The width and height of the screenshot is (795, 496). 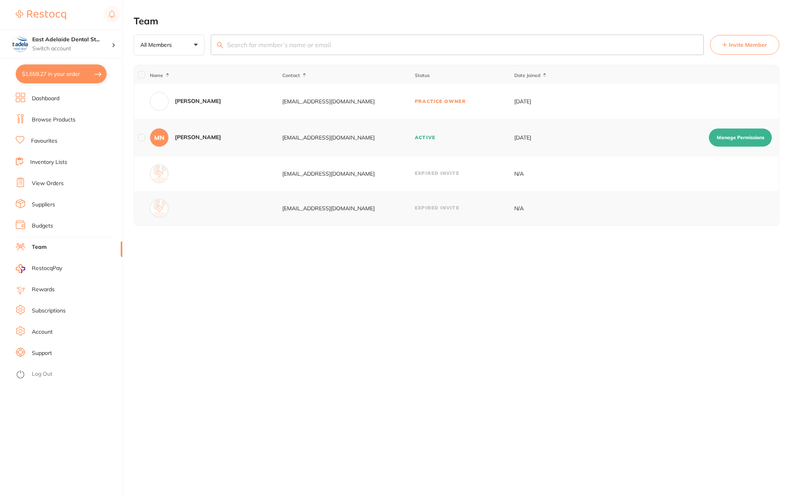 I want to click on a: Budgets, so click(x=42, y=226).